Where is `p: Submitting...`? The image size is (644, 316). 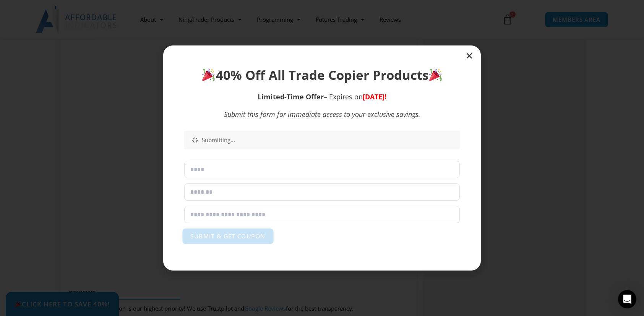
p: Submitting... is located at coordinates (327, 140).